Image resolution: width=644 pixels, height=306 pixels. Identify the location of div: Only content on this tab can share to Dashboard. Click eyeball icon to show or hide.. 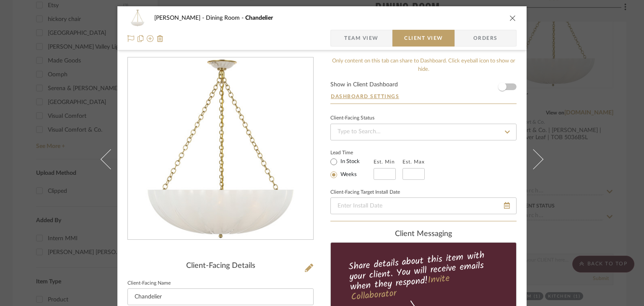
(424, 65).